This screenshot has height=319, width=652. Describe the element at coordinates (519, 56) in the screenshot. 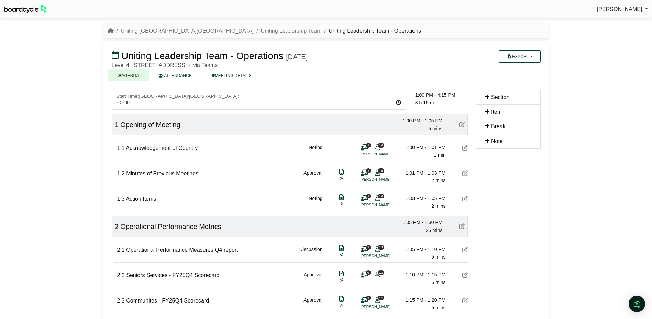

I see `button: Export` at that location.